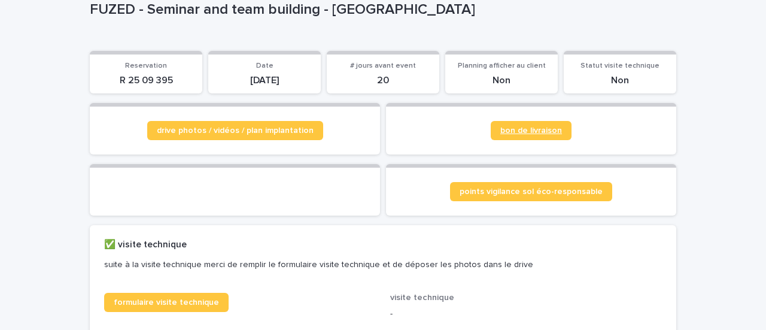  What do you see at coordinates (146, 80) in the screenshot?
I see `p: R 25 09 395` at bounding box center [146, 80].